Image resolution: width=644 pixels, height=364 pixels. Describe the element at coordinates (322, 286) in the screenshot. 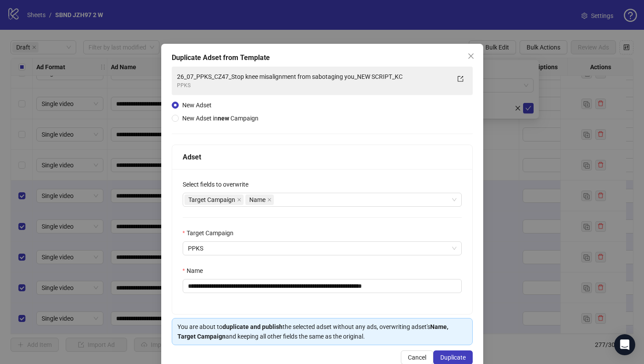

I see `input: Name` at that location.